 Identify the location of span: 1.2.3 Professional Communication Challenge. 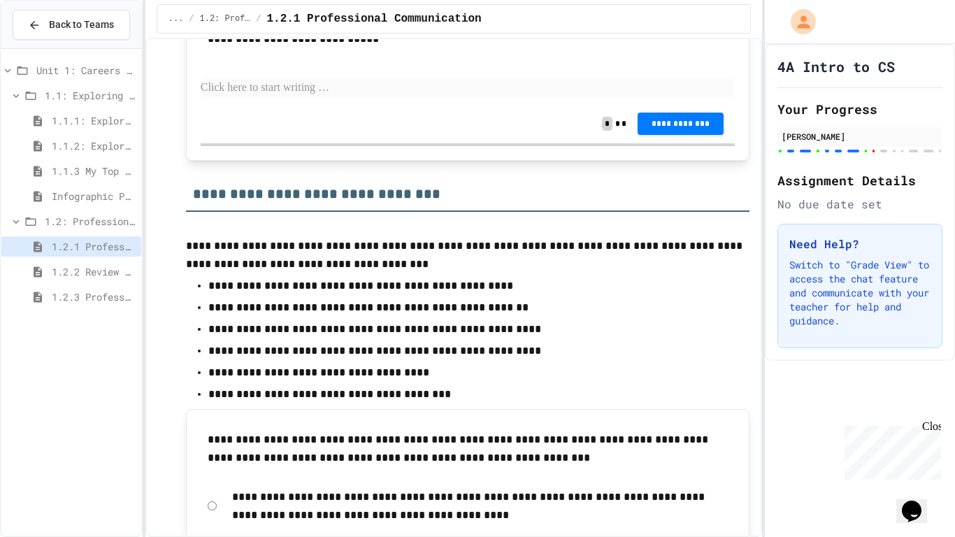
(94, 297).